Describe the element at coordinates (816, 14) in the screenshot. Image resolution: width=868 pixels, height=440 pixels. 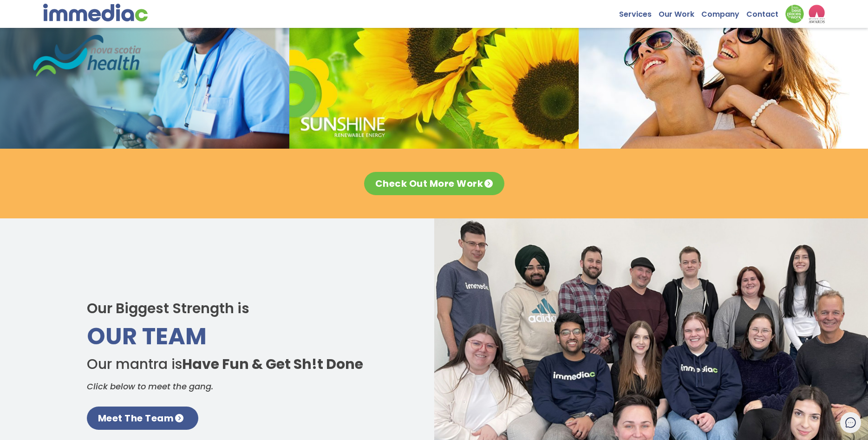
I see `img: logo2_wea_nobg.webp` at that location.